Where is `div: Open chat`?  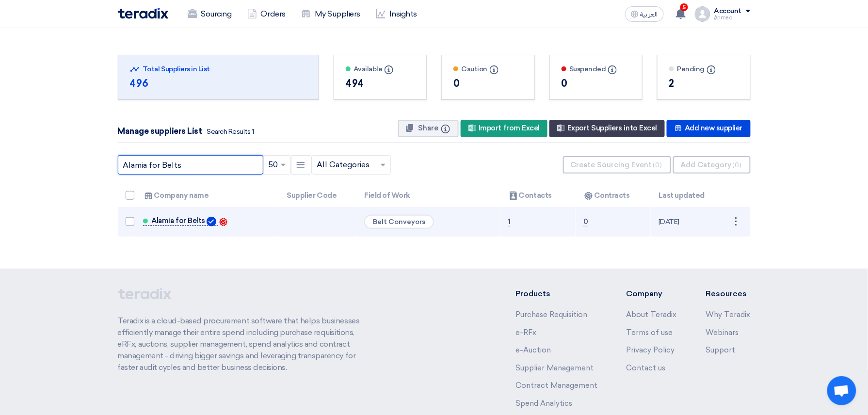 div: Open chat is located at coordinates (842, 391).